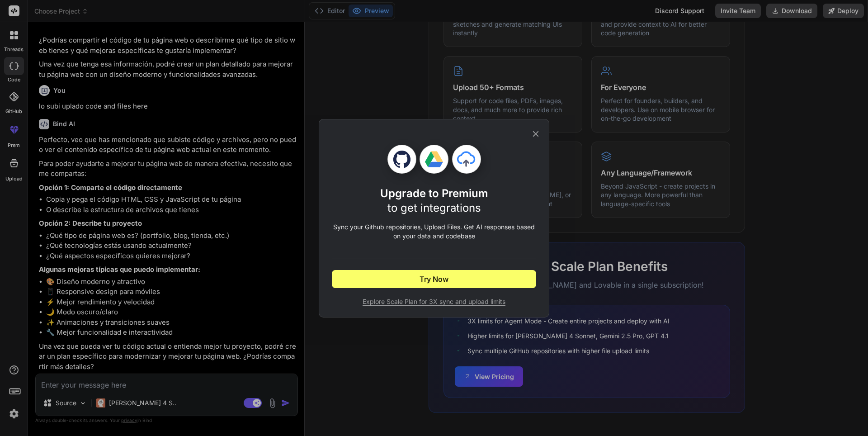 The image size is (868, 436). Describe the element at coordinates (434, 207) in the screenshot. I see `span: to get integrations` at that location.